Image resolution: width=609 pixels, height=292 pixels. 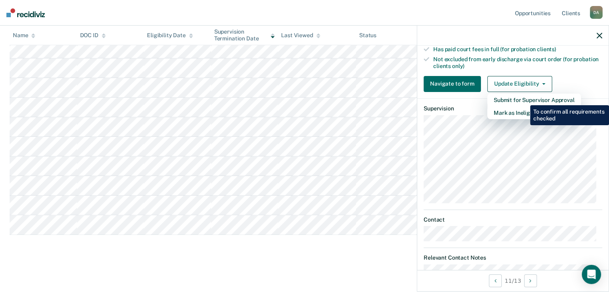 I want to click on div: Last Viewed, so click(x=300, y=35).